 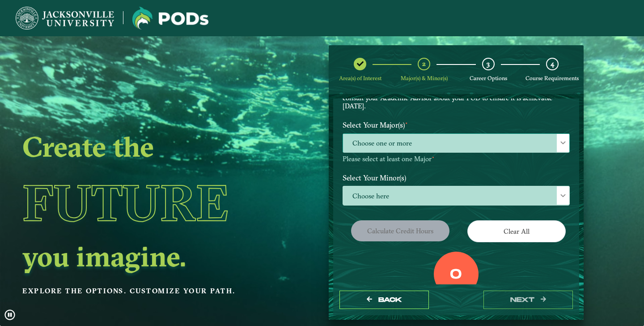 What do you see at coordinates (456, 196) in the screenshot?
I see `span: Choose here` at bounding box center [456, 196].